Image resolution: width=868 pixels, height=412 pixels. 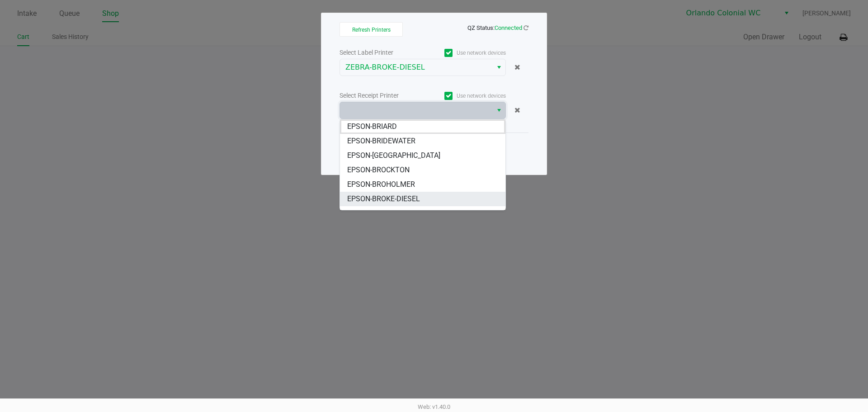 I want to click on span: Web: v1.40.0, so click(x=434, y=407).